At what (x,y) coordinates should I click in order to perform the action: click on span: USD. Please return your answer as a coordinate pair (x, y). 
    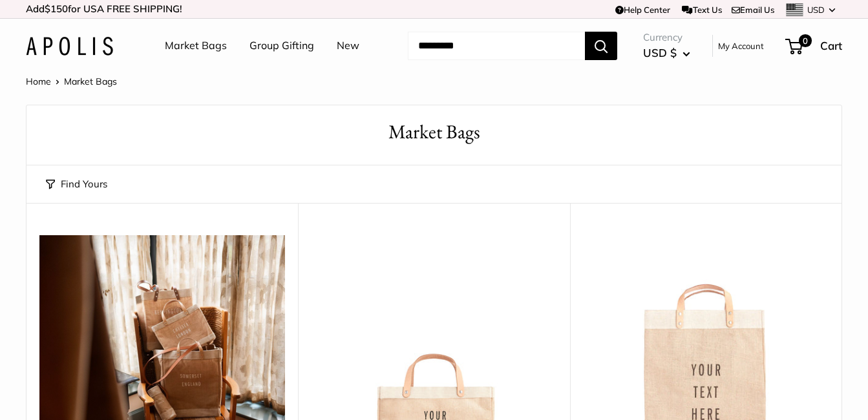
    Looking at the image, I should click on (816, 10).